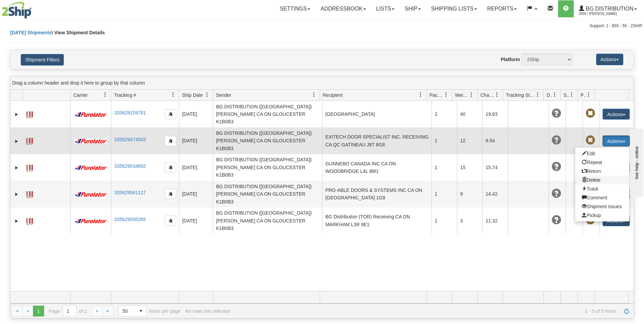  What do you see at coordinates (296, 9) in the screenshot?
I see `a: Settings` at bounding box center [296, 9].